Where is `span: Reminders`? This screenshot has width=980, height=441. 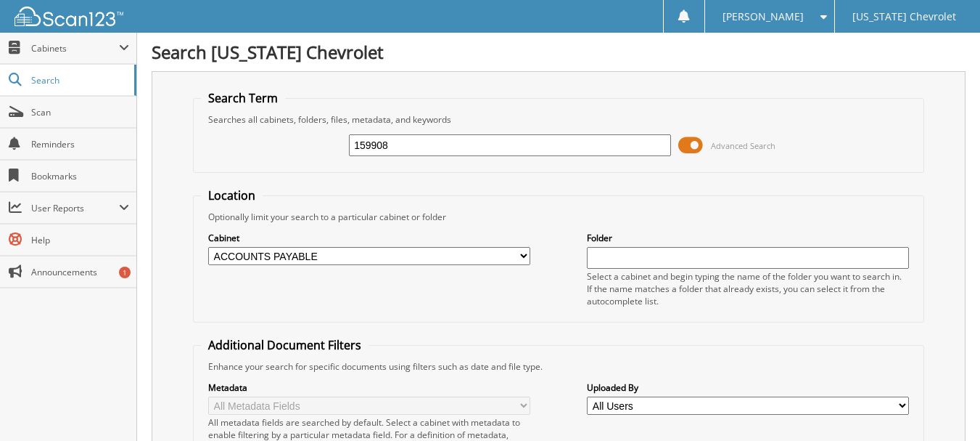
span: Reminders is located at coordinates (80, 144).